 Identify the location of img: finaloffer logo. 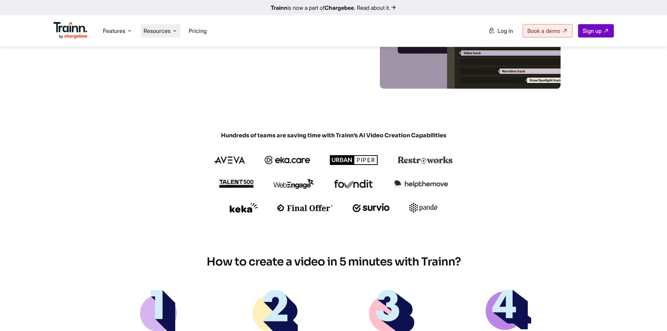
(305, 208).